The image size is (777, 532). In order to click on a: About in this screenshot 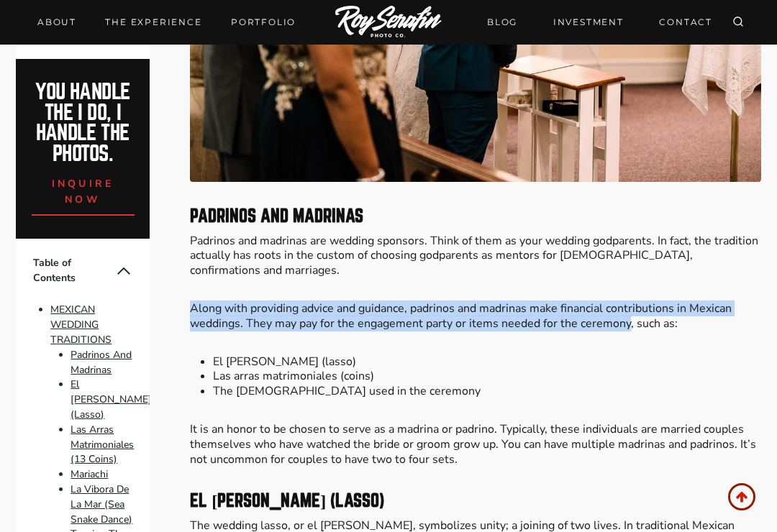, I will do `click(57, 22)`.